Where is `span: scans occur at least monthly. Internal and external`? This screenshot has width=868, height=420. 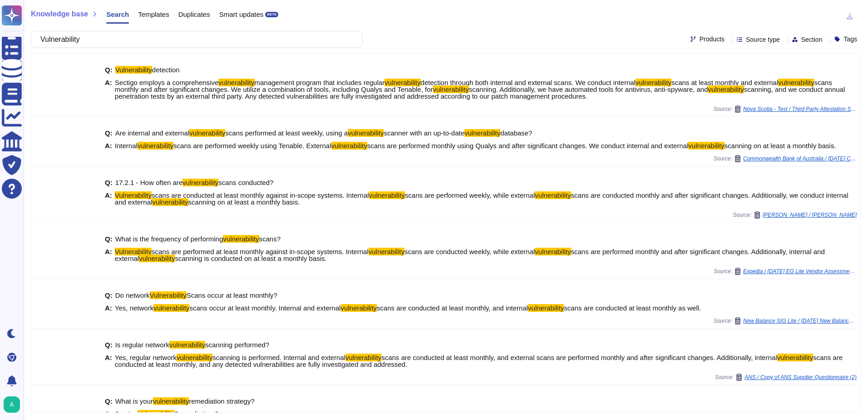 span: scans occur at least monthly. Internal and external is located at coordinates (265, 307).